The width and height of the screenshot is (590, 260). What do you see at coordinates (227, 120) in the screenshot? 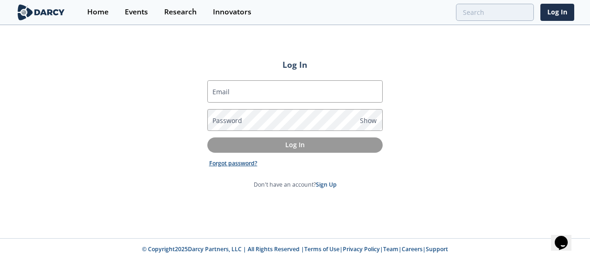
I see `label: Password` at bounding box center [227, 120].